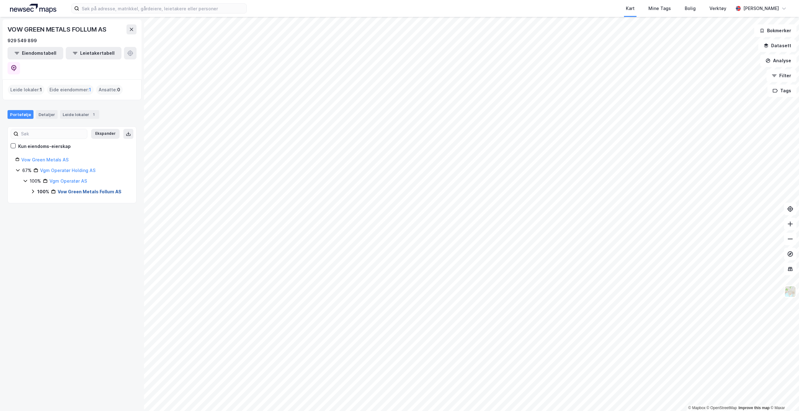 This screenshot has width=799, height=411. I want to click on button: Filter, so click(781, 76).